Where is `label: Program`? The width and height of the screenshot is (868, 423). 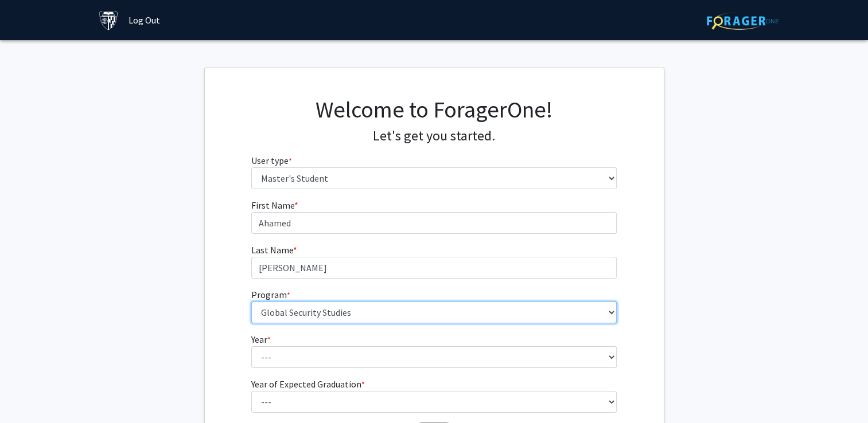 label: Program is located at coordinates (270, 295).